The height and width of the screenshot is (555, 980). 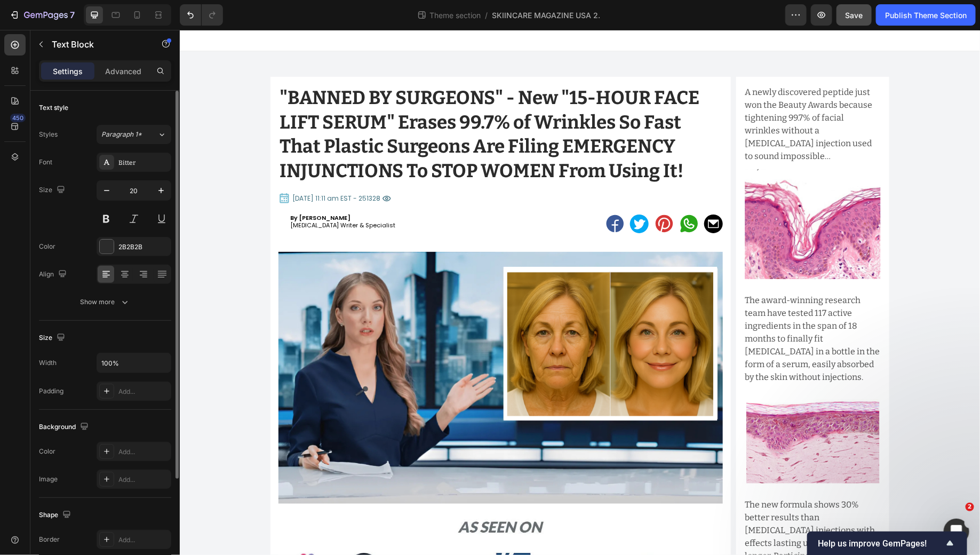 What do you see at coordinates (68, 71) in the screenshot?
I see `p: Settings` at bounding box center [68, 71].